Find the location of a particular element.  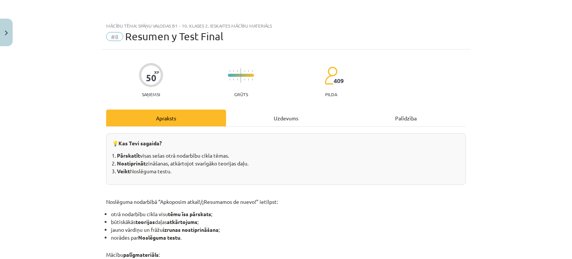

li: visas sešas otrā nodarbību cikla tēmas. is located at coordinates (288, 155).